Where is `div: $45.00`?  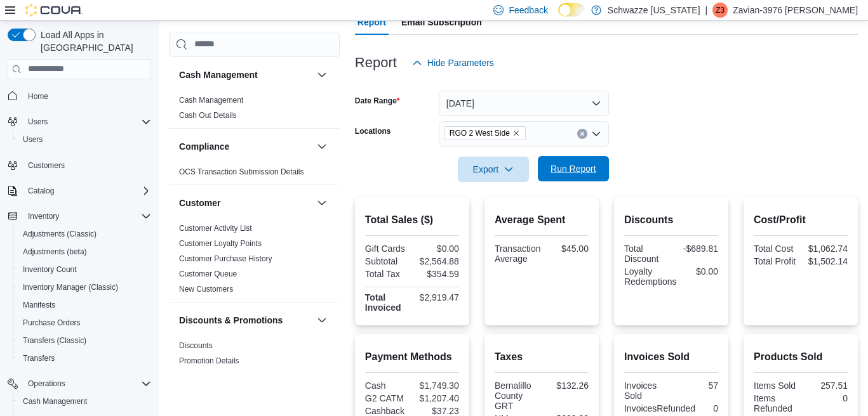
div: $45.00 is located at coordinates (566, 248).